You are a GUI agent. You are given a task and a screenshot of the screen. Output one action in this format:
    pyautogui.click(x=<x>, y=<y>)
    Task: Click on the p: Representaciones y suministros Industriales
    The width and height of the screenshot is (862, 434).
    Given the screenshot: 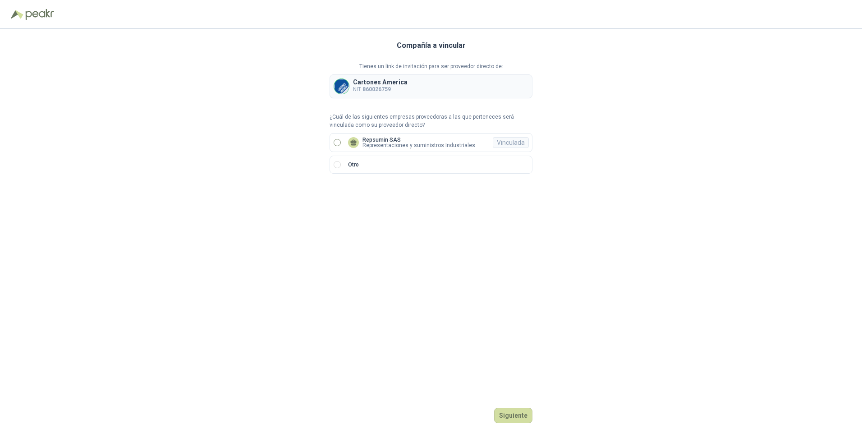 What is the action you would take?
    pyautogui.click(x=419, y=145)
    